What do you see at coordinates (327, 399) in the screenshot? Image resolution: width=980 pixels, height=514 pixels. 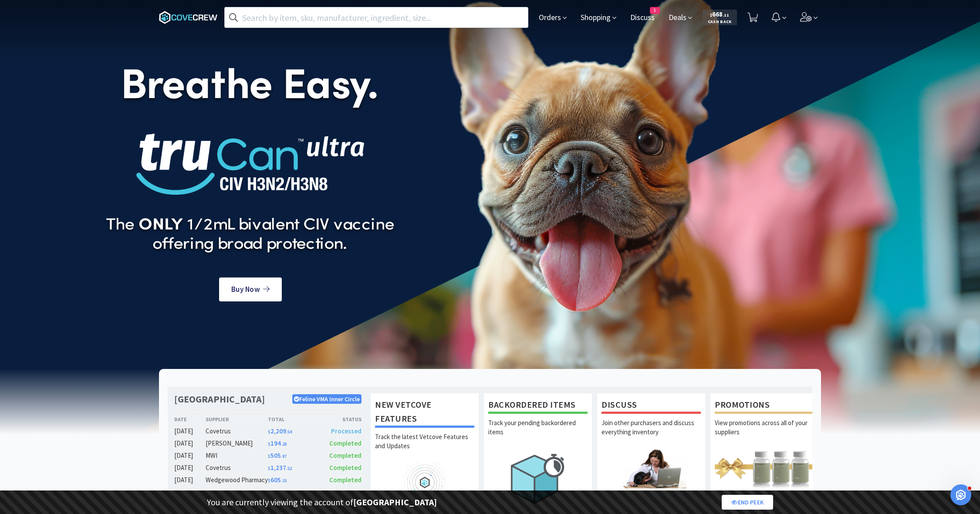 I see `p: Feline VMA Inner Circle` at bounding box center [327, 399].